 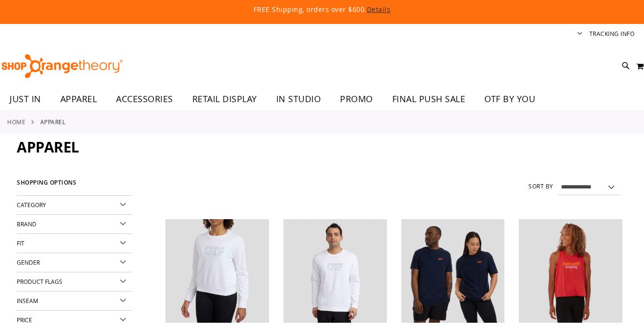 I want to click on a: Details, so click(x=379, y=9).